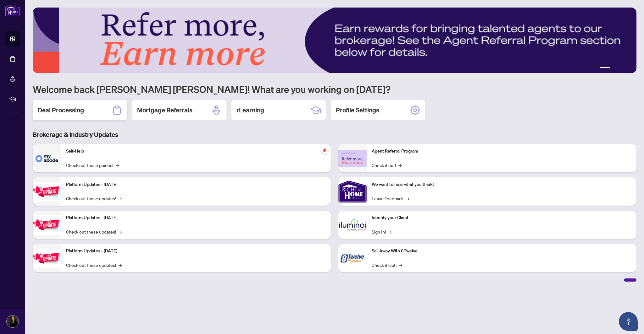 This screenshot has width=644, height=334. Describe the element at coordinates (352, 258) in the screenshot. I see `img: Sail Away With 8Twelve` at that location.